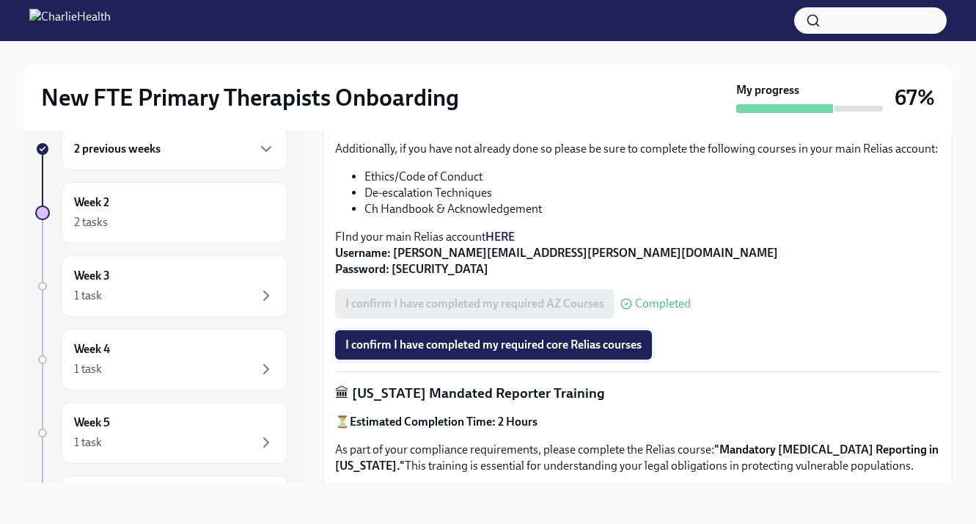 The image size is (976, 524). I want to click on strong: Estimated Completion Time: 2 Hours, so click(444, 421).